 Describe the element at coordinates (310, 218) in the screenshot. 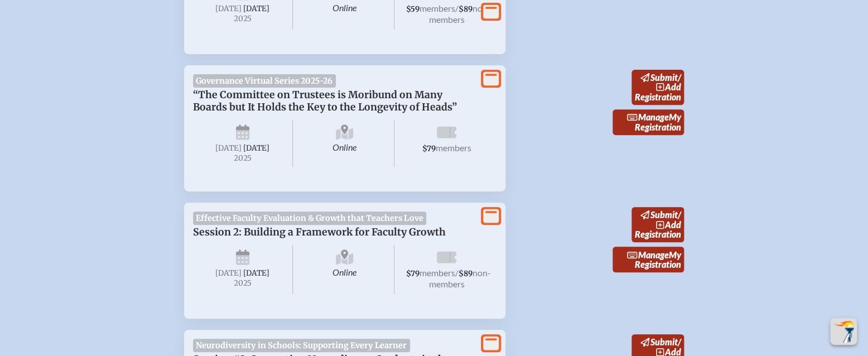

I see `span: Effective Faculty Evaluation & Growth that Teachers Love` at that location.